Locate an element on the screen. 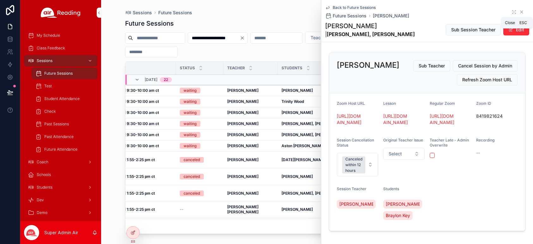 This screenshot has height=244, width=533. a: Test is located at coordinates (64, 86).